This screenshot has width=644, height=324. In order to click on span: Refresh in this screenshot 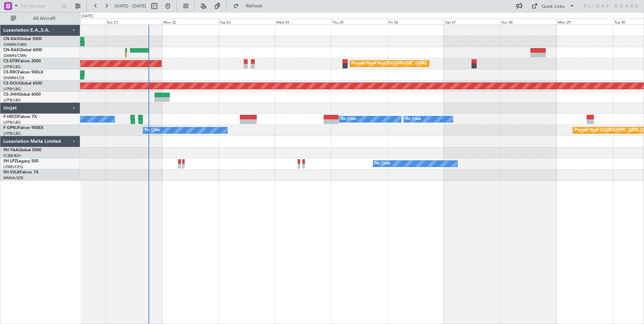, I will do `click(254, 6)`.